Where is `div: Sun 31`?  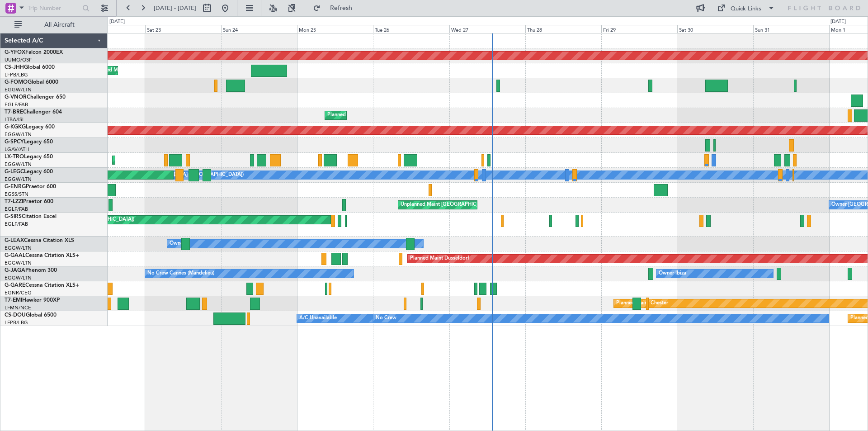
div: Sun 31 is located at coordinates (791, 29).